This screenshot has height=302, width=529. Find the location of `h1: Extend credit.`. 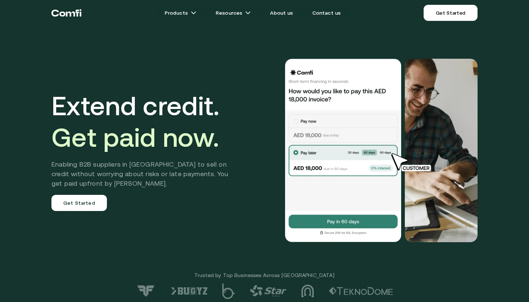

h1: Extend credit. is located at coordinates (145, 122).